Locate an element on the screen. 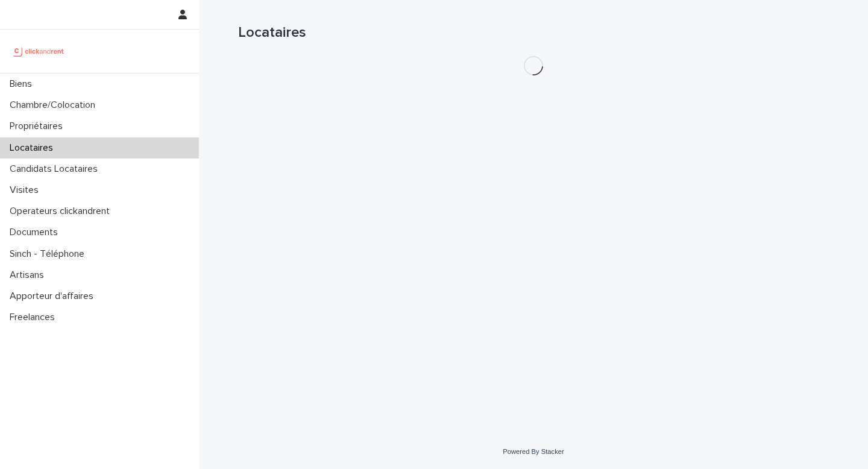 This screenshot has height=469, width=868. a: Powered By Stacker is located at coordinates (533, 451).